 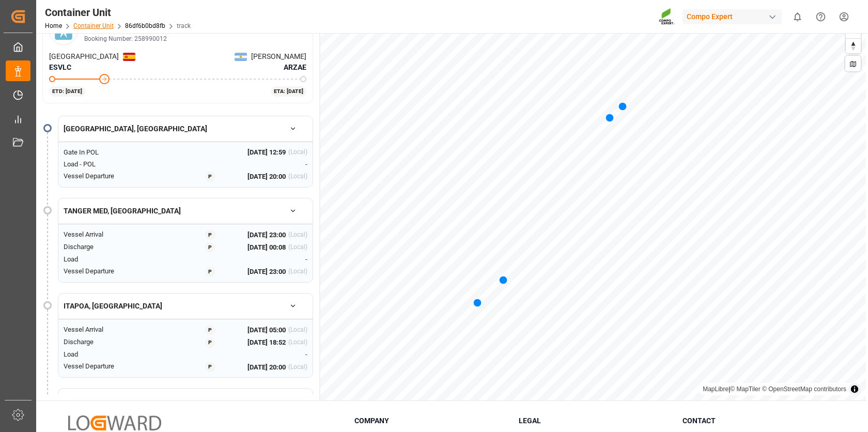 What do you see at coordinates (53, 26) in the screenshot?
I see `a: Home` at bounding box center [53, 26].